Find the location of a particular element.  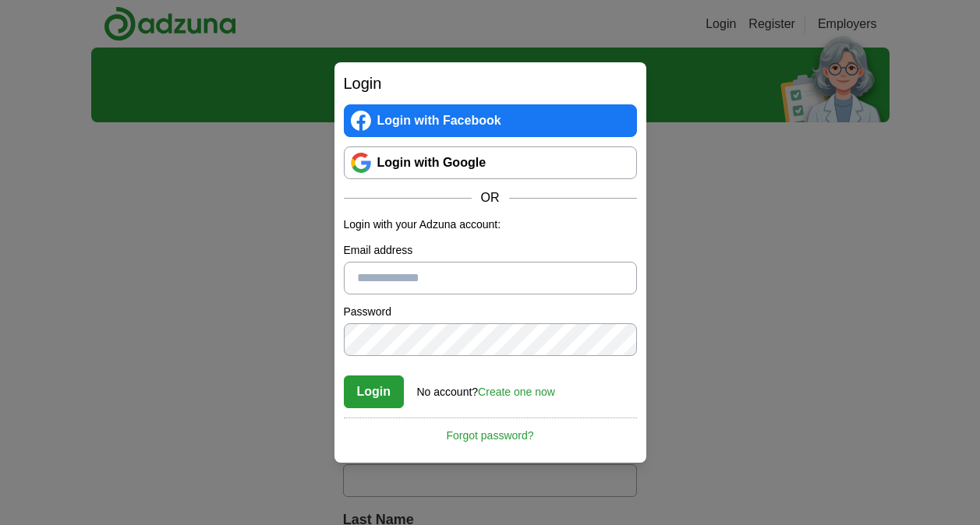

a: Login with Google is located at coordinates (490, 163).